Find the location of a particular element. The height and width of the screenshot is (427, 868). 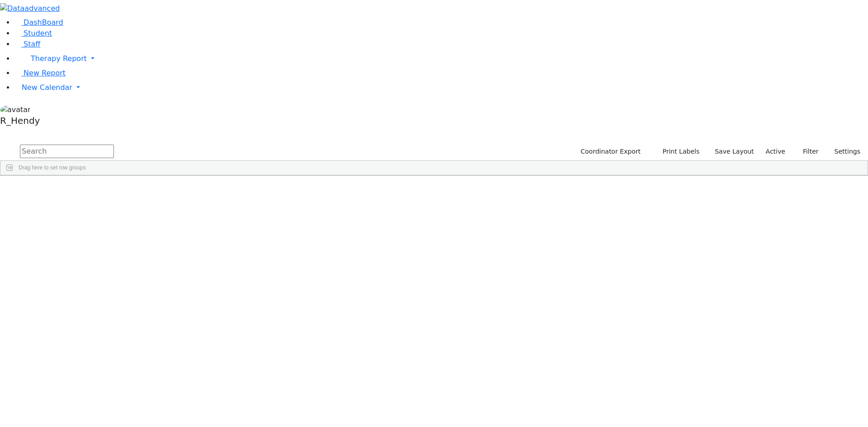

span: New Report is located at coordinates (44, 73).